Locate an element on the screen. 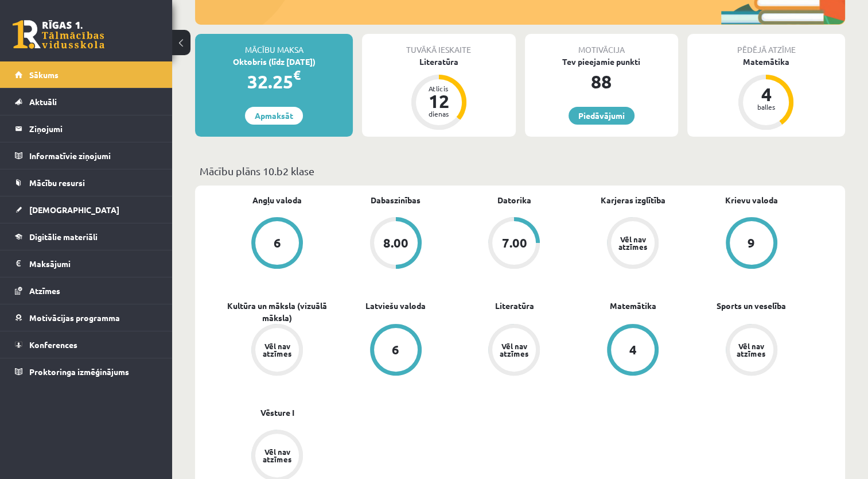  a: Datorika is located at coordinates (514, 199).